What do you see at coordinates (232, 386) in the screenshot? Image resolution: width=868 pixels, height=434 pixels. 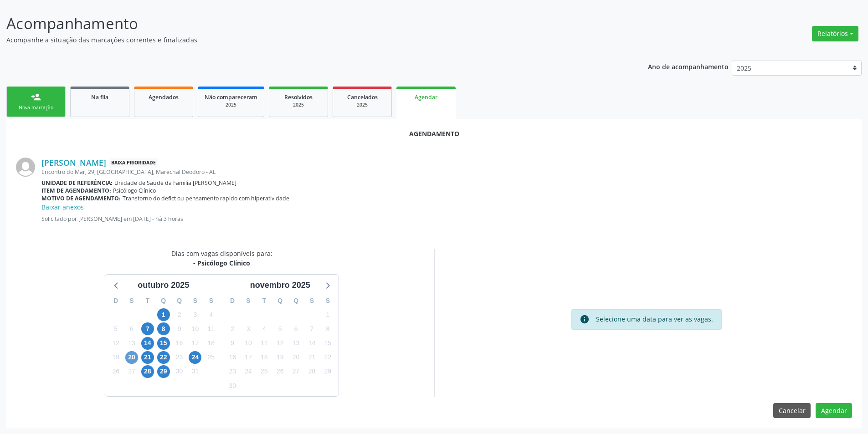 I see `span: domingo, 30 de novembro de 2025` at bounding box center [232, 386].